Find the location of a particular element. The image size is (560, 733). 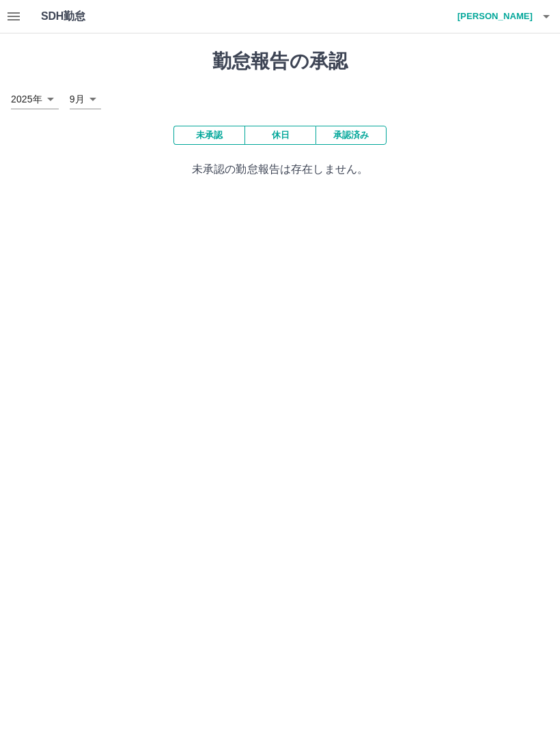

button: 休日 is located at coordinates (280, 135).